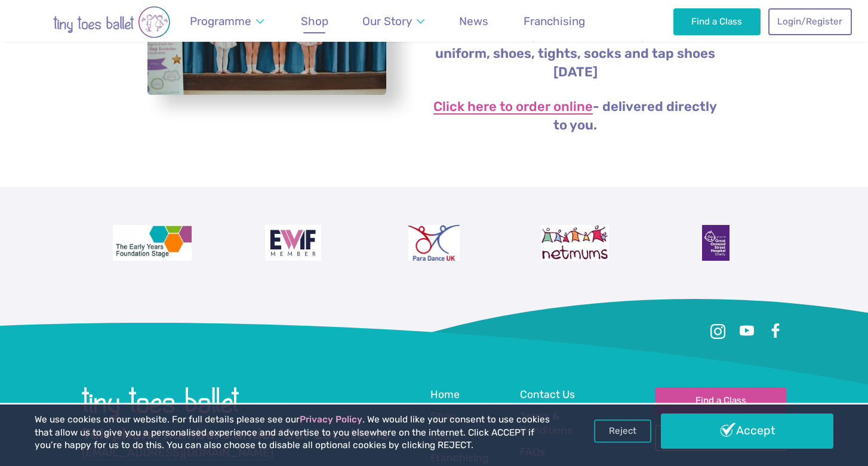 This screenshot has width=868, height=466. I want to click on p: - delivered directly to you., so click(575, 116).